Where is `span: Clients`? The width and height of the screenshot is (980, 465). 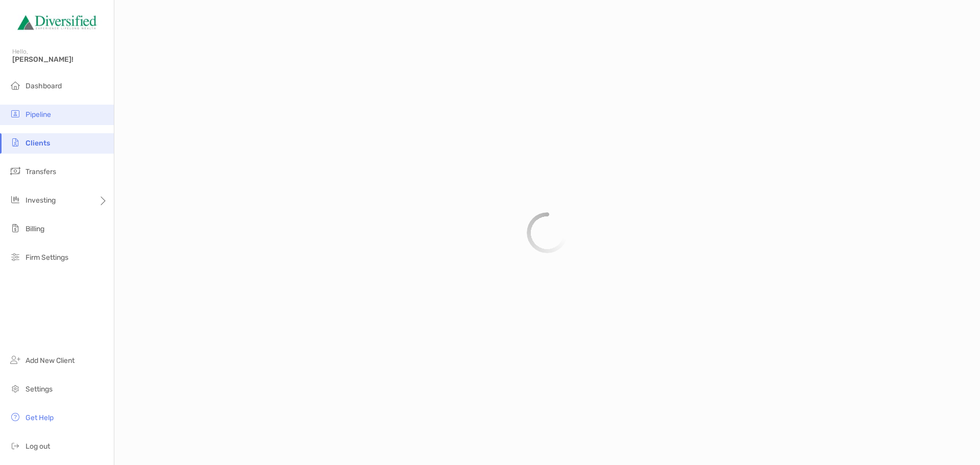
span: Clients is located at coordinates (38, 143).